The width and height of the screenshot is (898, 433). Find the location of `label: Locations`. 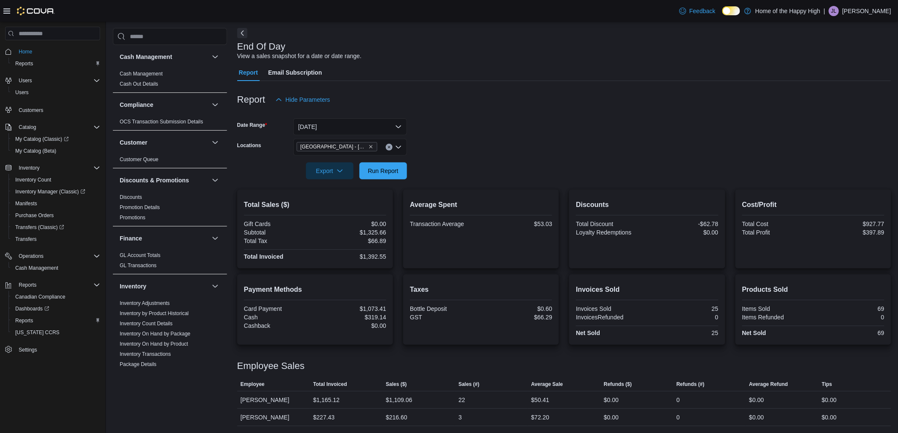

label: Locations is located at coordinates (249, 146).